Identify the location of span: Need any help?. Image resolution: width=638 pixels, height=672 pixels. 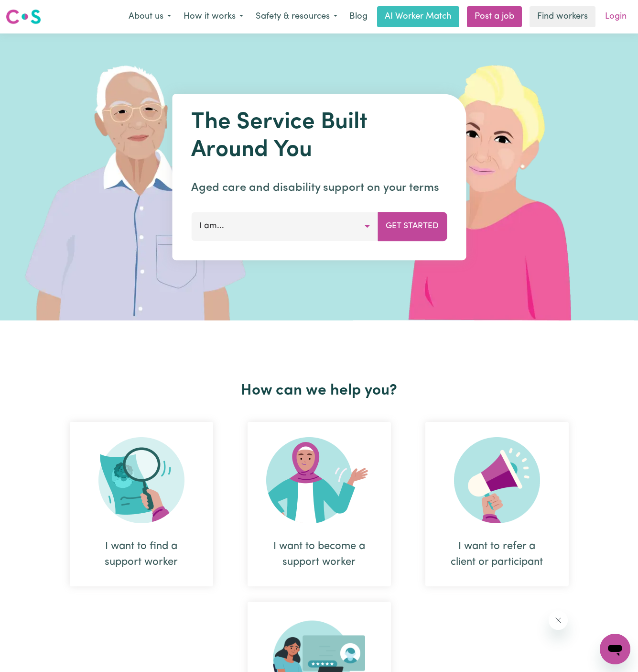
(32, 11).